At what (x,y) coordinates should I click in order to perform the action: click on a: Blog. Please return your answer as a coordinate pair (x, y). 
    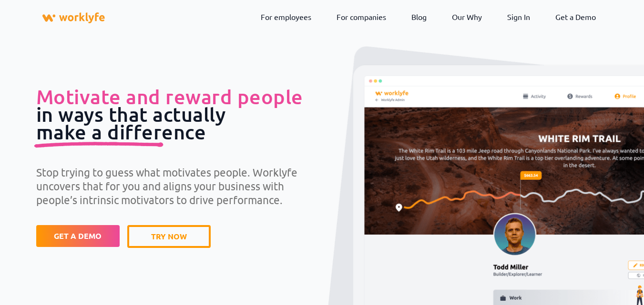
    Looking at the image, I should click on (419, 17).